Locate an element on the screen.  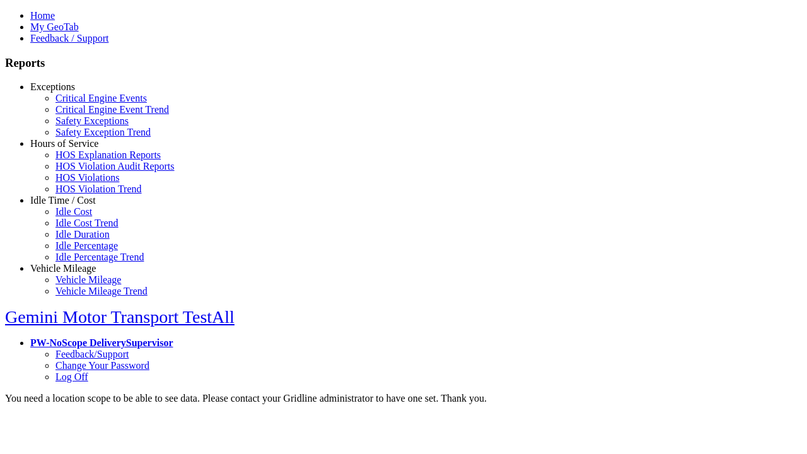
a: Critical Engine Event Trend is located at coordinates (112, 109).